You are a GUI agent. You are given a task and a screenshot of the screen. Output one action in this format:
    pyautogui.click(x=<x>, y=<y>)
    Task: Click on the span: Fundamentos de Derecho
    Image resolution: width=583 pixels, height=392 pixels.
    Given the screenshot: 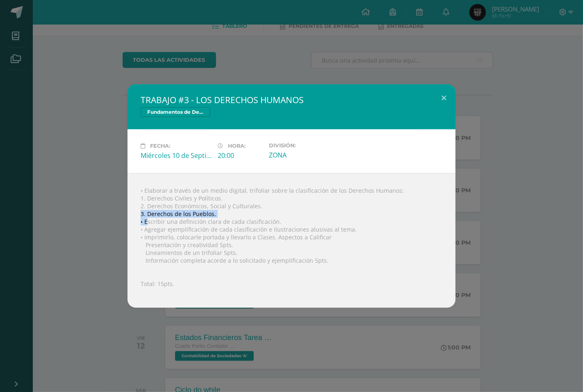 What is the action you would take?
    pyautogui.click(x=176, y=112)
    